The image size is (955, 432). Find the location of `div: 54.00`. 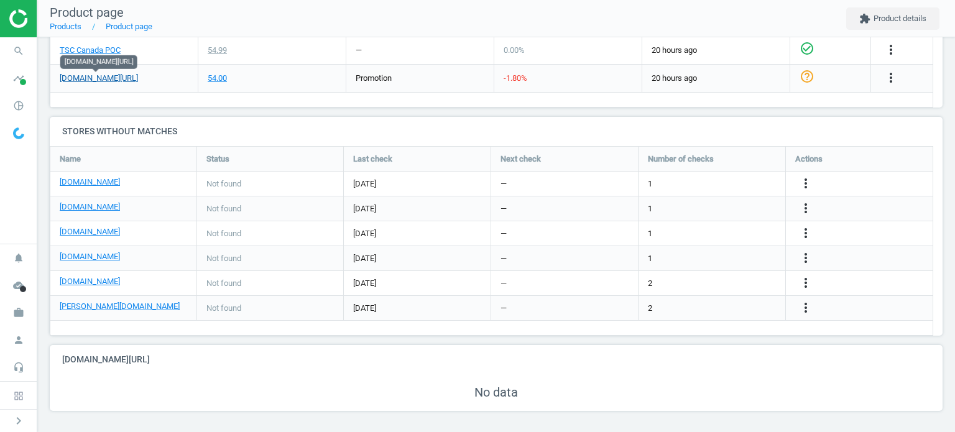

div: 54.00 is located at coordinates (217, 78).